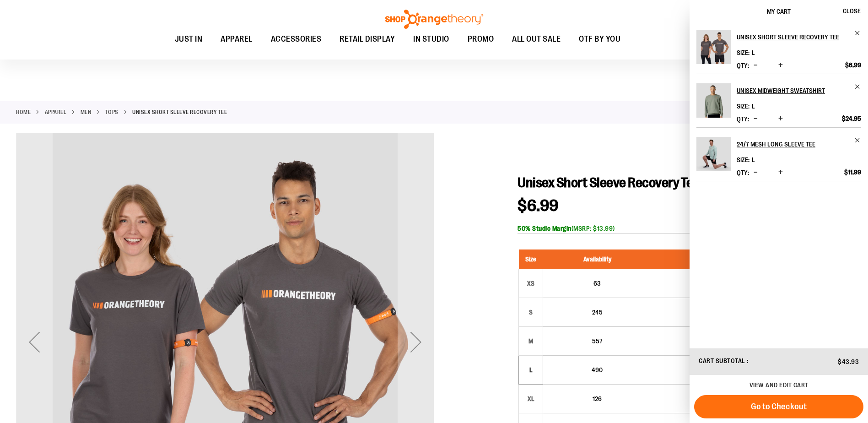 This screenshot has width=868, height=423. What do you see at coordinates (793, 91) in the screenshot?
I see `h2: Unisex Midweight Sweatshirt` at bounding box center [793, 91].